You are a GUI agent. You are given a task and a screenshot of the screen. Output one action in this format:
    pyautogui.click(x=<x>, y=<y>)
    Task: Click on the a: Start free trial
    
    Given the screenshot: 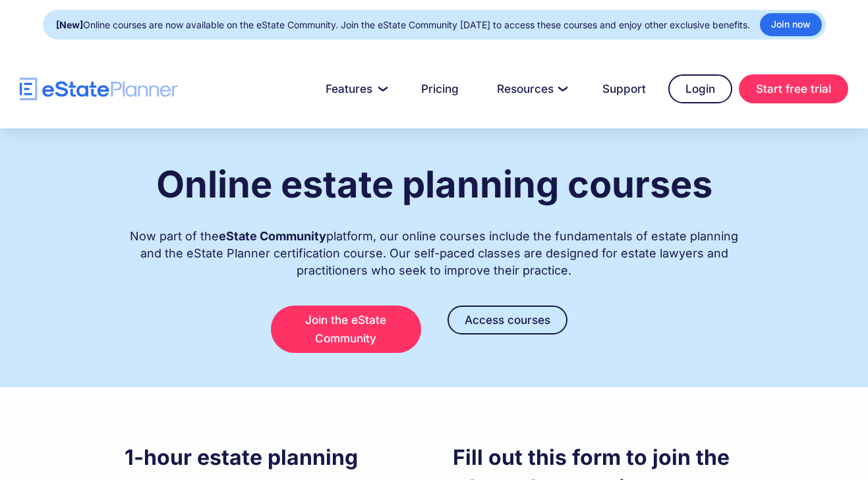 What is the action you would take?
    pyautogui.click(x=794, y=89)
    